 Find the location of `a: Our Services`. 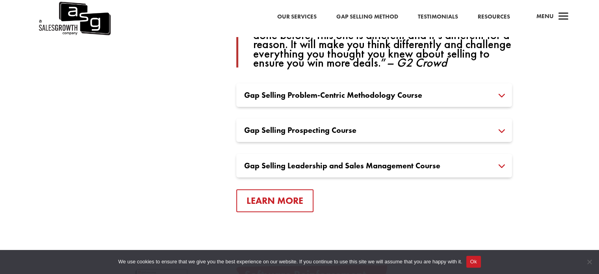

a: Our Services is located at coordinates (297, 17).